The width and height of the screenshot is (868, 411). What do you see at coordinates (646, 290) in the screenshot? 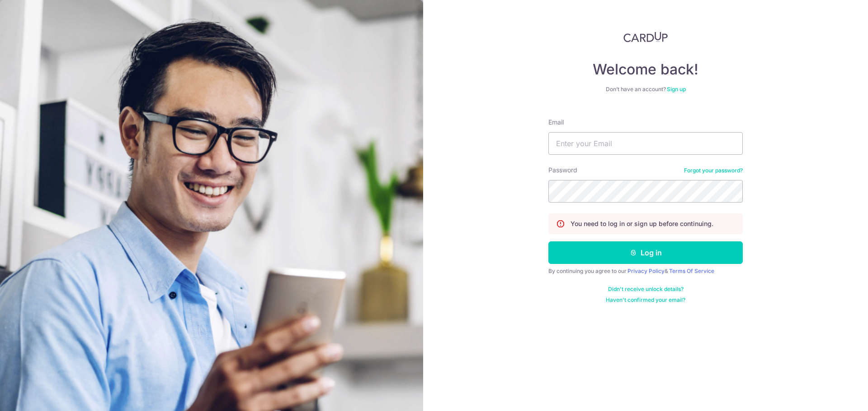
I see `a: Didn't receive unlock details?` at bounding box center [646, 290].